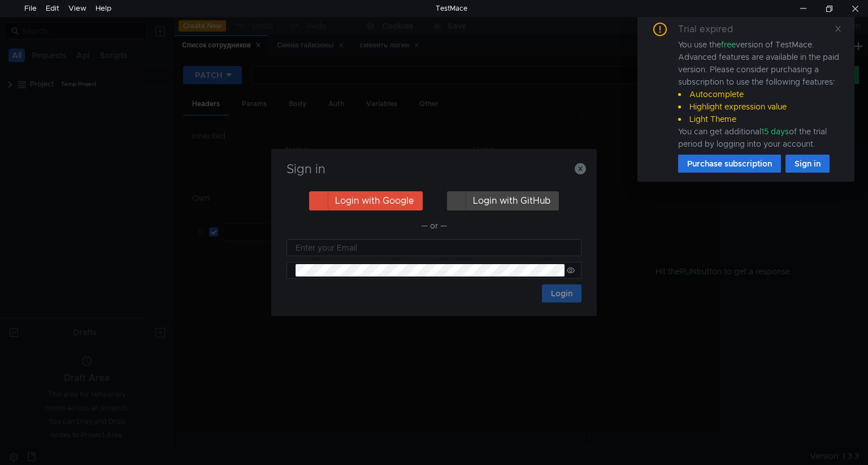 The width and height of the screenshot is (868, 465). Describe the element at coordinates (807, 164) in the screenshot. I see `button: Sign in` at that location.